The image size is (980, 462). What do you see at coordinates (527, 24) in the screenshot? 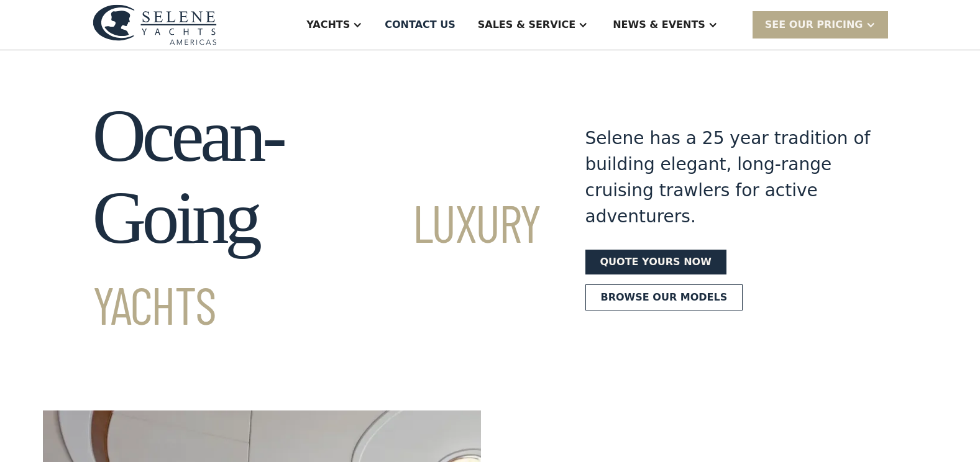
I see `div: Sales & Service` at bounding box center [527, 24].